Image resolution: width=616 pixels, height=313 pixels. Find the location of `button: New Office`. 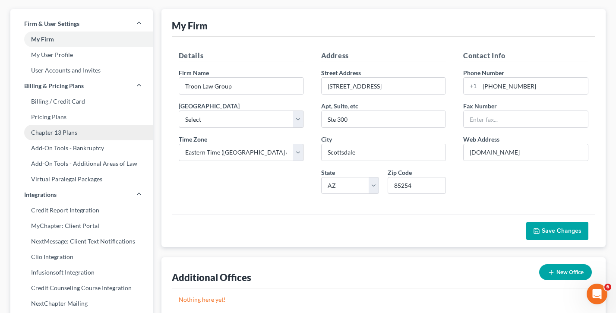

button: New Office is located at coordinates (565, 272).